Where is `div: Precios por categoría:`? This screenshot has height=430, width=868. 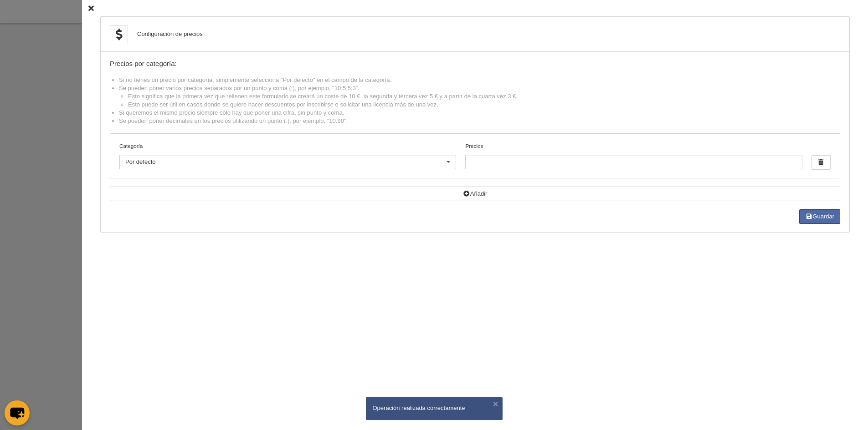 div: Precios por categoría: is located at coordinates (475, 64).